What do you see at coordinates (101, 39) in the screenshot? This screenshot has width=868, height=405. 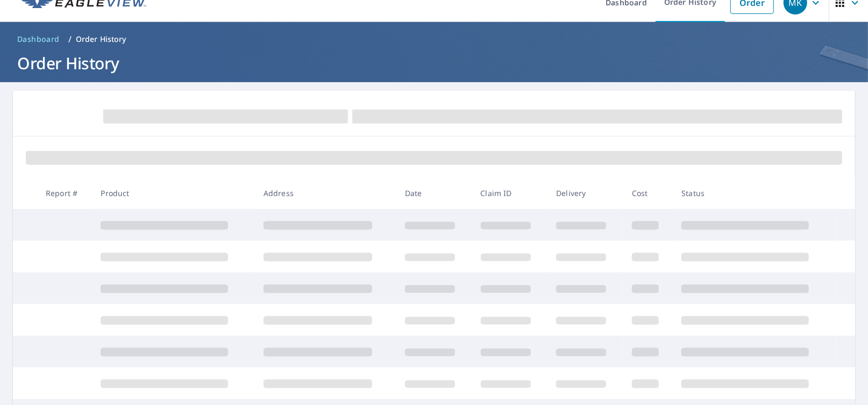 I see `p: Order History` at bounding box center [101, 39].